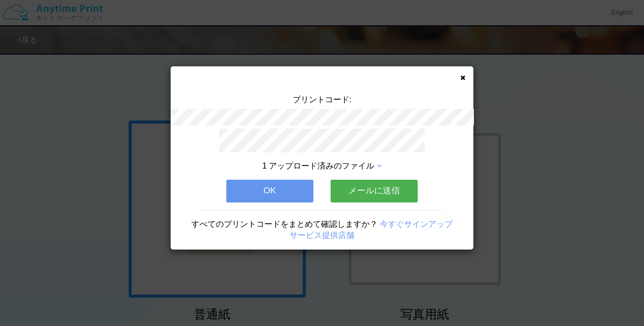 This screenshot has width=644, height=326. I want to click on span: 1 アップロード済みのファイル, so click(318, 165).